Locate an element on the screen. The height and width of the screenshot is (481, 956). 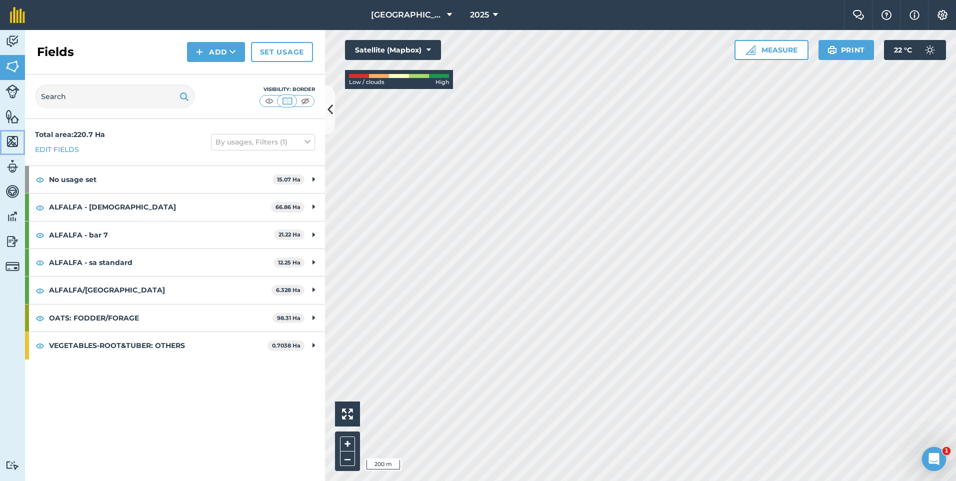
span: High is located at coordinates (442, 83).